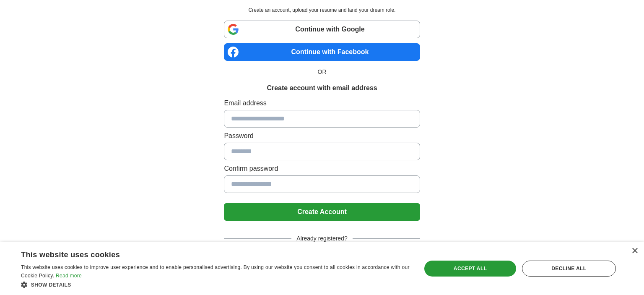 This screenshot has height=295, width=644. Describe the element at coordinates (322, 72) in the screenshot. I see `span: OR` at that location.